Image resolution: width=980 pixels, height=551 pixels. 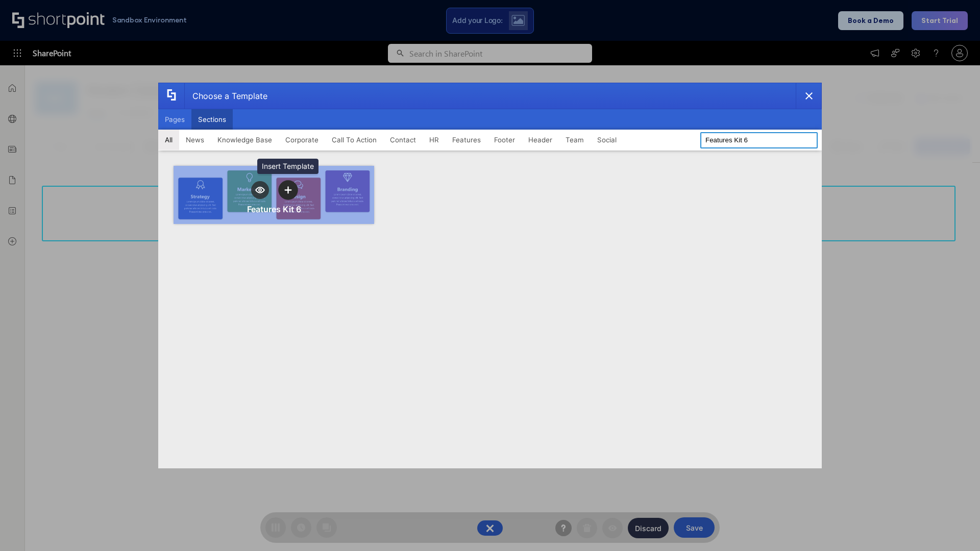 What do you see at coordinates (212, 119) in the screenshot?
I see `button: Sections` at bounding box center [212, 119].